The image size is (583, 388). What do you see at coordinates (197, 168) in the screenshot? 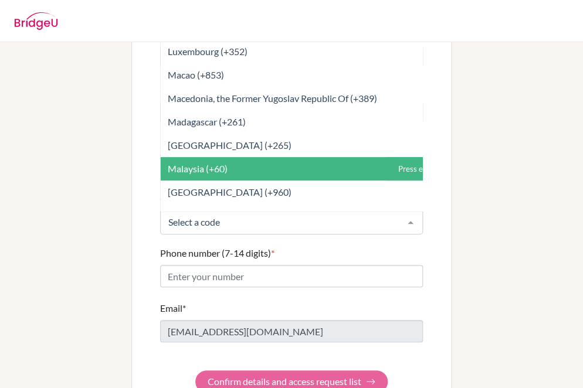
I see `span: Malaysia (+60)` at bounding box center [197, 168].